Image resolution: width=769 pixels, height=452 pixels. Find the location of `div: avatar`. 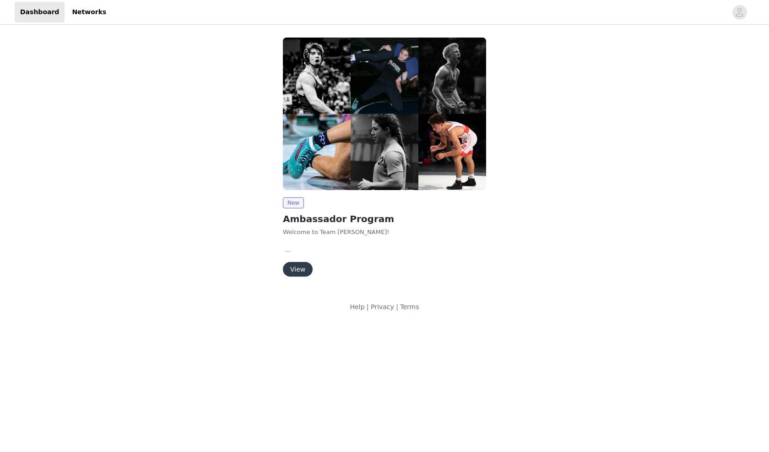

div: avatar is located at coordinates (739, 12).